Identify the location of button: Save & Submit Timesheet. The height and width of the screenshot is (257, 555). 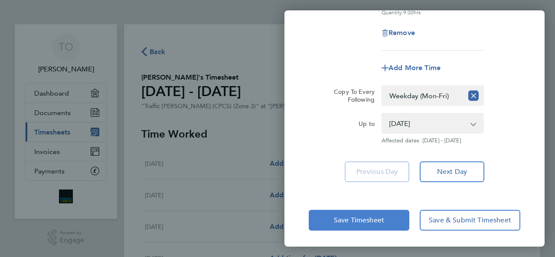
(470, 221).